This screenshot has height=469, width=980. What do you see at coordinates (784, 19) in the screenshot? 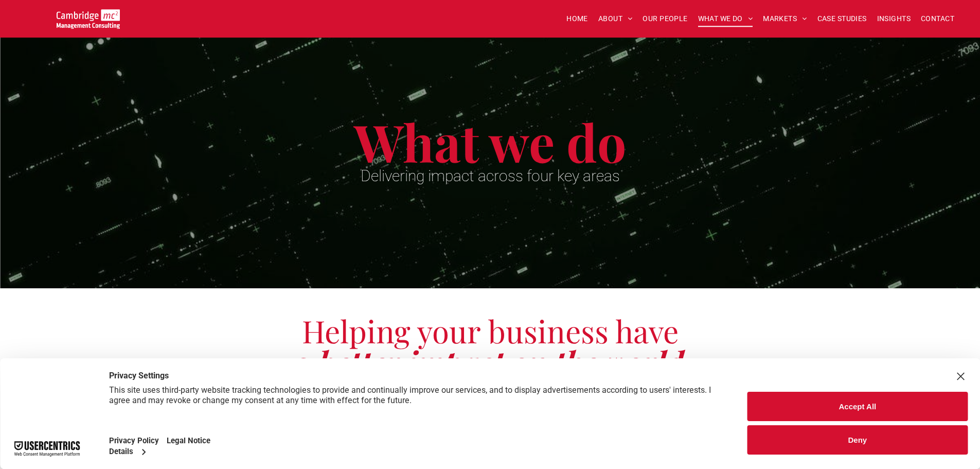
I see `a: MARKETS` at bounding box center [784, 19].